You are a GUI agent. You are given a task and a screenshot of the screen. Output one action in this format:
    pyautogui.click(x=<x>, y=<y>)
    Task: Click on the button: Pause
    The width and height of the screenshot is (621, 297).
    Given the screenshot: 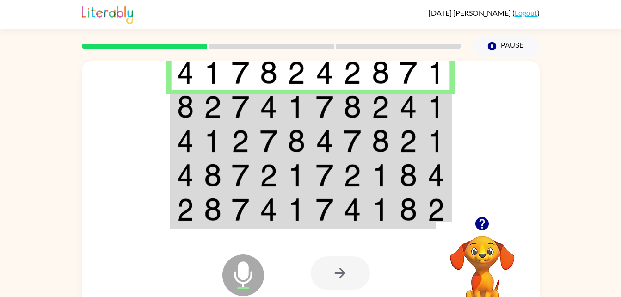 What is the action you would take?
    pyautogui.click(x=506, y=46)
    